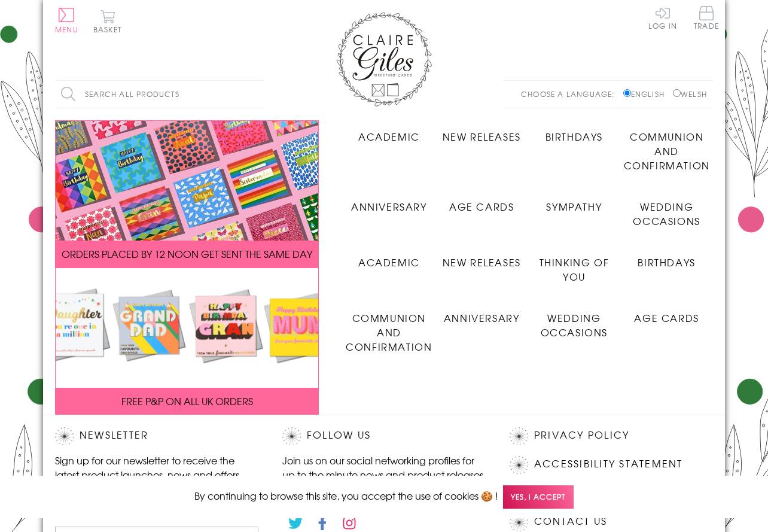 Image resolution: width=768 pixels, height=532 pixels. What do you see at coordinates (571, 521) in the screenshot?
I see `a: Contact Us` at bounding box center [571, 521].